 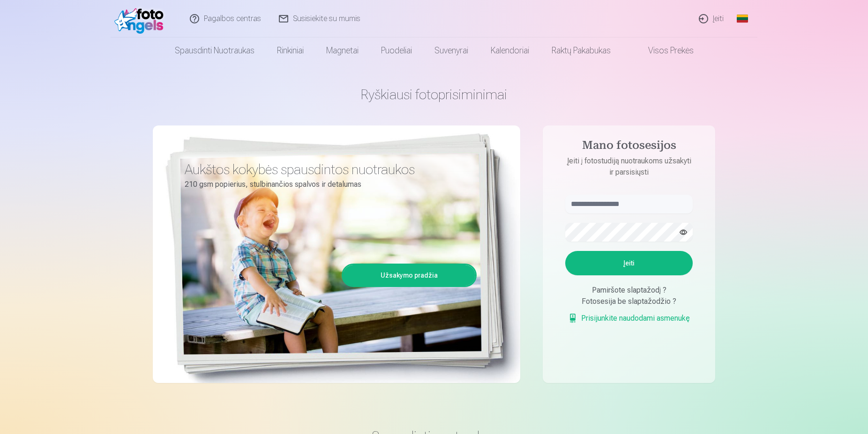 I want to click on a: Spausdinti nuotraukas, so click(x=214, y=50).